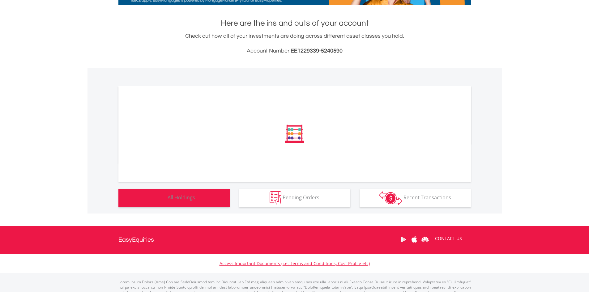 Image resolution: width=589 pixels, height=292 pixels. Describe the element at coordinates (295, 44) in the screenshot. I see `div: Check out how all of your investments are doing across different asset classes you hold.` at that location.